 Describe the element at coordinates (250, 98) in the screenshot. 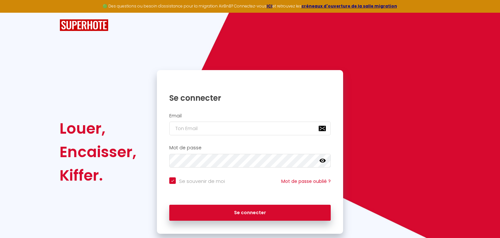

I see `h1: Se connecter` at that location.